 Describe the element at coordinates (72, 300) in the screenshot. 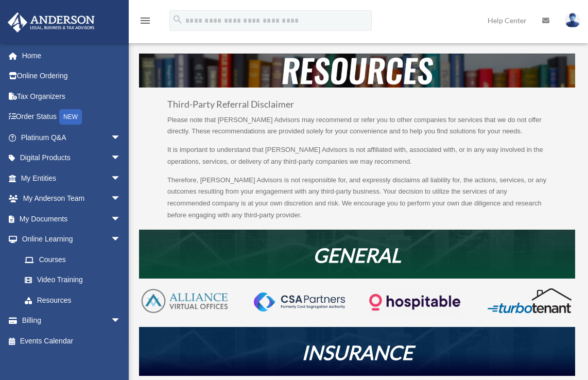

I see `a: Resources` at that location.